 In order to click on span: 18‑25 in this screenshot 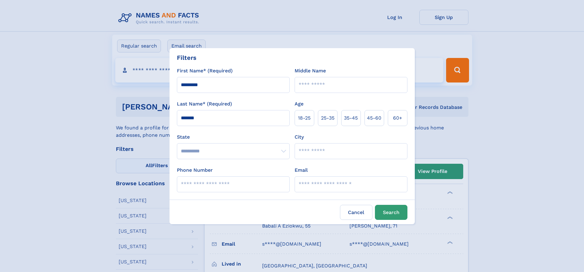, I will do `click(304, 118)`.